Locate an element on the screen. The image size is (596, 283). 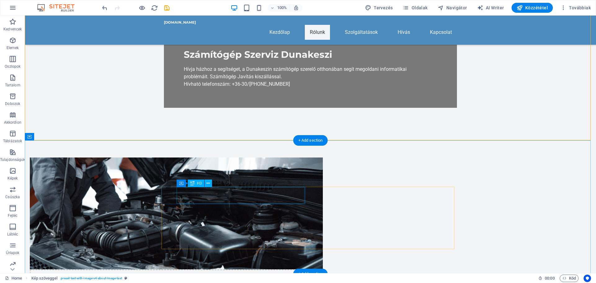
p: Oszlopok is located at coordinates (12, 66).